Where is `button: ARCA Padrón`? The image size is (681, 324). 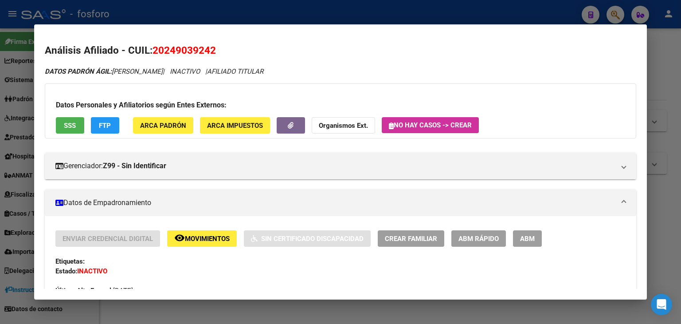 button: ARCA Padrón is located at coordinates (163, 125).